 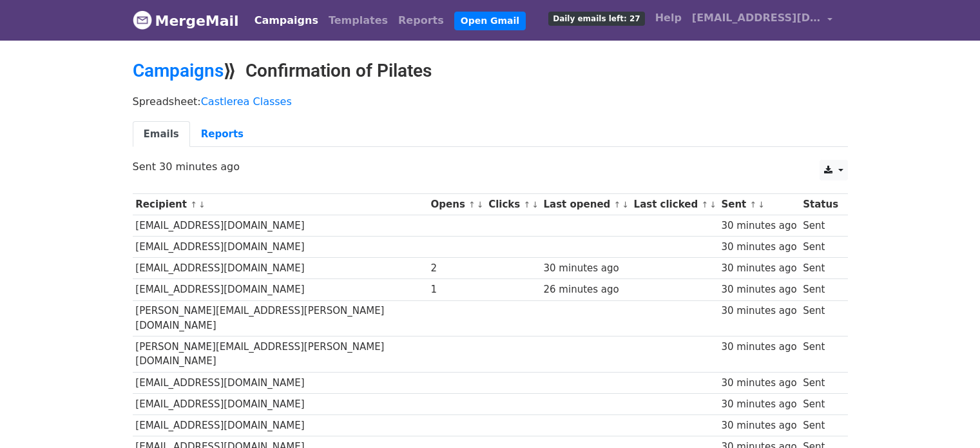 I want to click on img: MergeMail logo, so click(x=142, y=20).